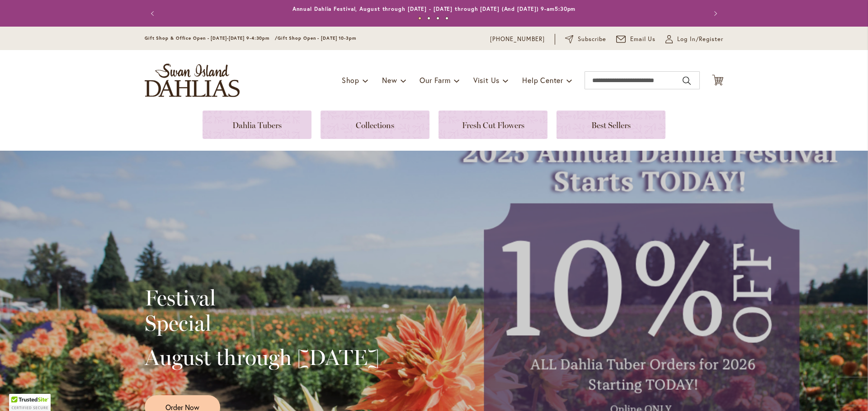 The height and width of the screenshot is (411, 868). I want to click on span: Shop, so click(350, 80).